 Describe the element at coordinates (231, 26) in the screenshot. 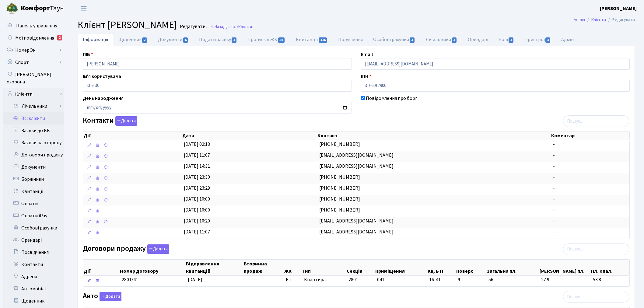

I see `a: Назад до всіхКлієнти` at that location.